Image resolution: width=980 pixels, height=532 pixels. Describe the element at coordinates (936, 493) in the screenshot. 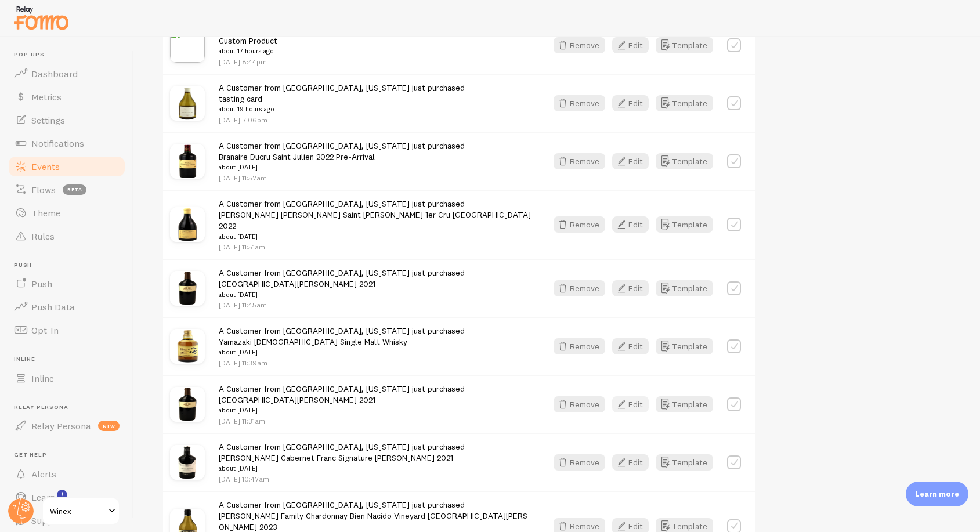

I see `div: Learn more` at that location.